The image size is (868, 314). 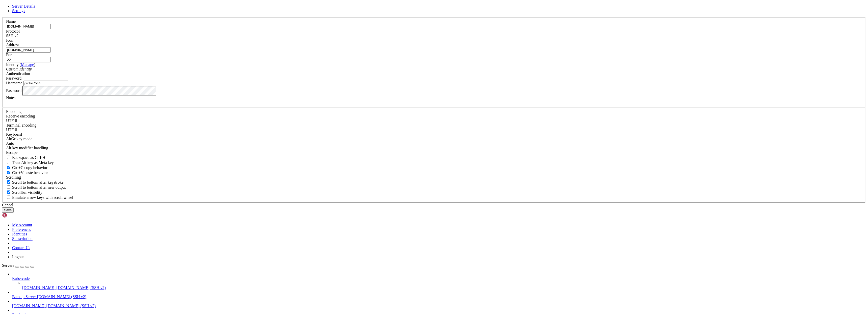 What do you see at coordinates (26, 157) in the screenshot?
I see `label: If true, the backspace should send BS ('\x08', aka ^H). Otherwise the backspace key should send '...` at bounding box center [26, 157].